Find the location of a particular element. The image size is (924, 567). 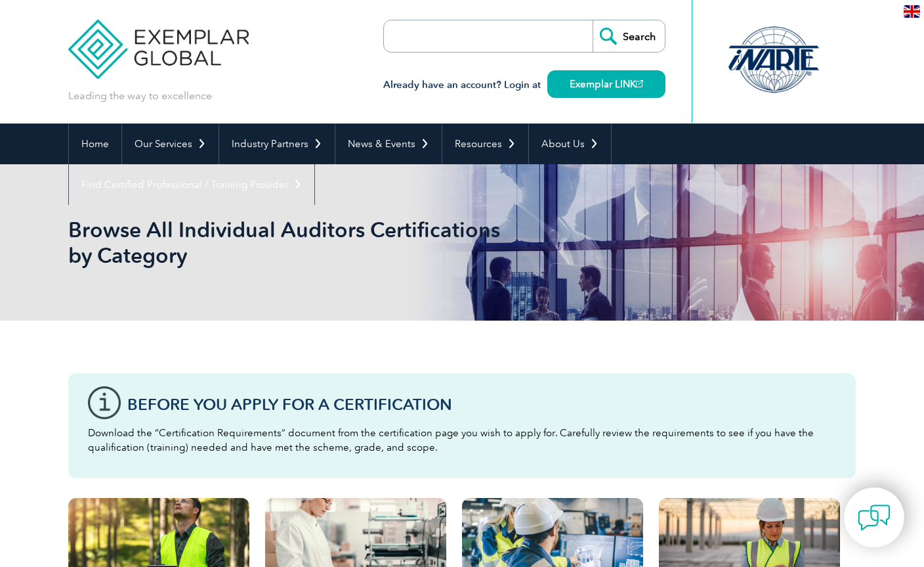

h3: Already have an account? Login at is located at coordinates (525, 85).